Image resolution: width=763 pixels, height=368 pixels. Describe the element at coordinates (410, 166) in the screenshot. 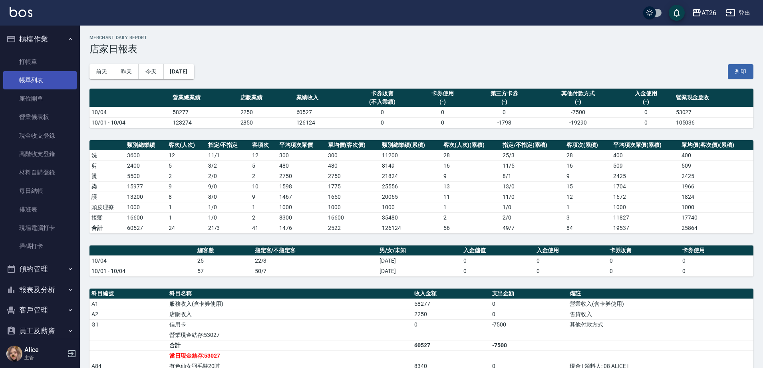

I see `td: 8149` at that location.